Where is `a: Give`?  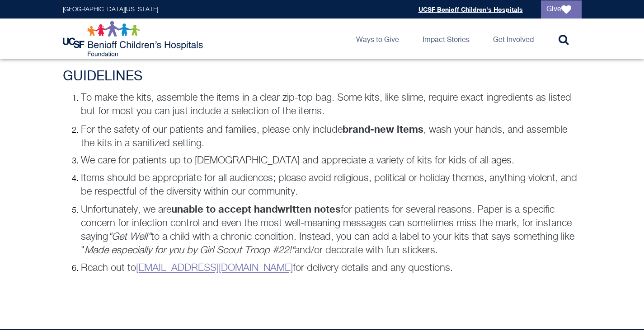
a: Give is located at coordinates (561, 9).